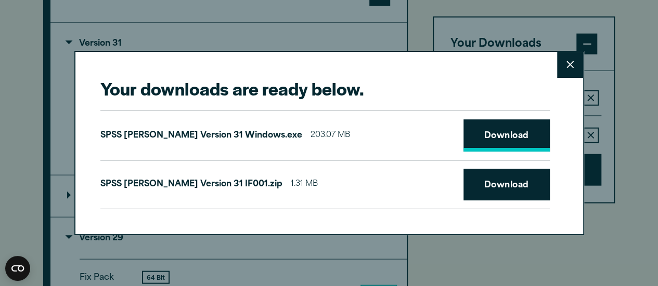 The image size is (658, 286). What do you see at coordinates (325, 88) in the screenshot?
I see `h2: Your downloads are ready below.` at bounding box center [325, 88].